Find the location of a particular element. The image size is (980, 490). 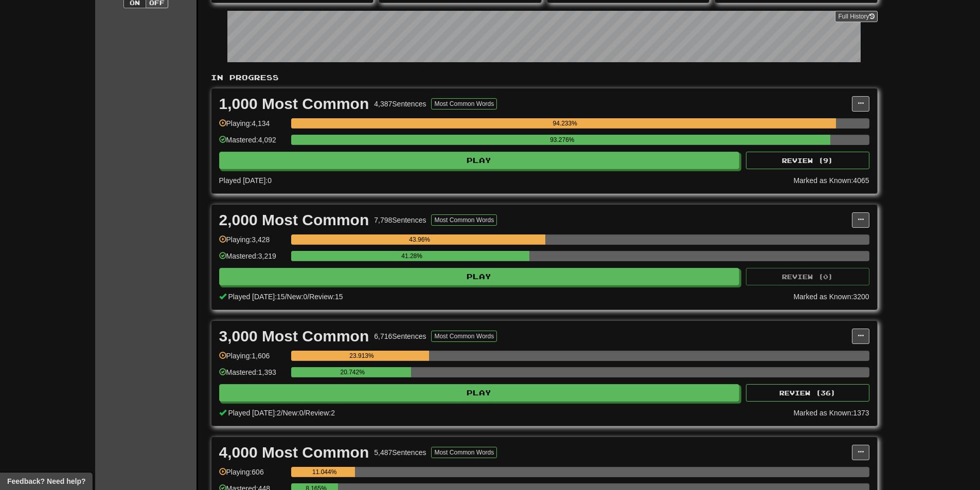

div: 4,000 Most Common is located at coordinates (294, 453).